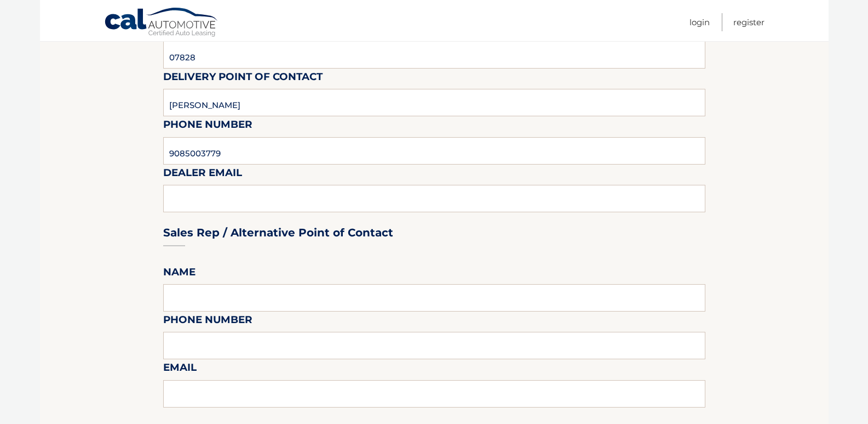 The height and width of the screenshot is (424, 868). What do you see at coordinates (243, 79) in the screenshot?
I see `label: Delivery Point of Contact` at bounding box center [243, 79].